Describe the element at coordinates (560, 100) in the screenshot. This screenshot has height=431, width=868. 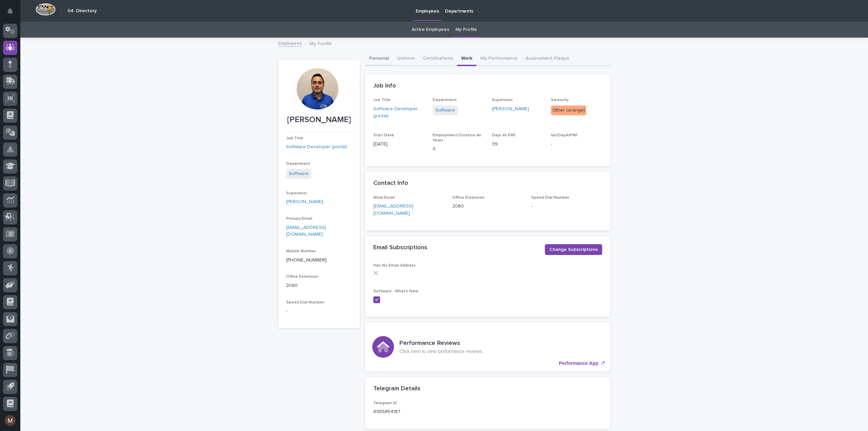
I see `span: Seniority` at that location.